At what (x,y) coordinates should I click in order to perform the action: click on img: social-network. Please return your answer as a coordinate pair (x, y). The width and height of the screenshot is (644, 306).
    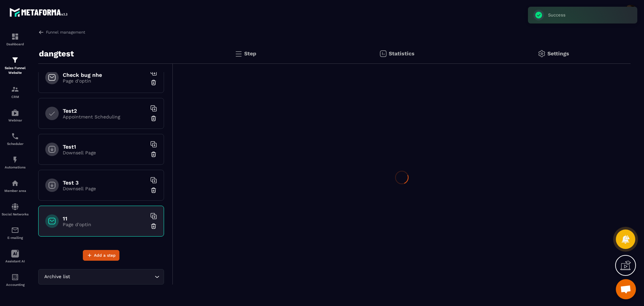
    Looking at the image, I should click on (15, 207).